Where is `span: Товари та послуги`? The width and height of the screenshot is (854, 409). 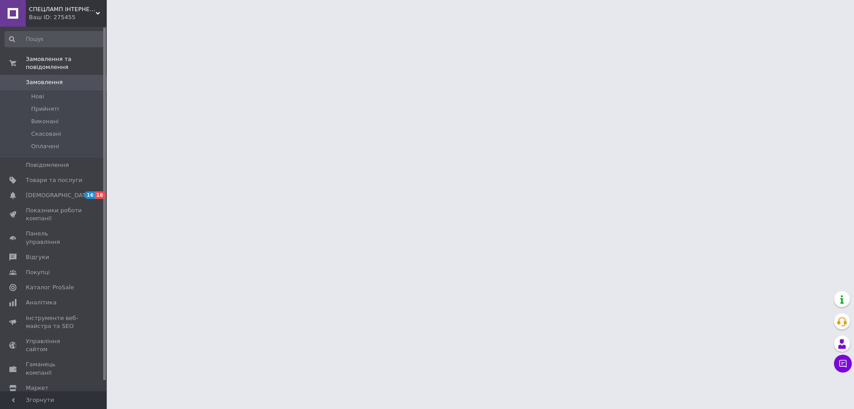 span: Товари та послуги is located at coordinates (54, 180).